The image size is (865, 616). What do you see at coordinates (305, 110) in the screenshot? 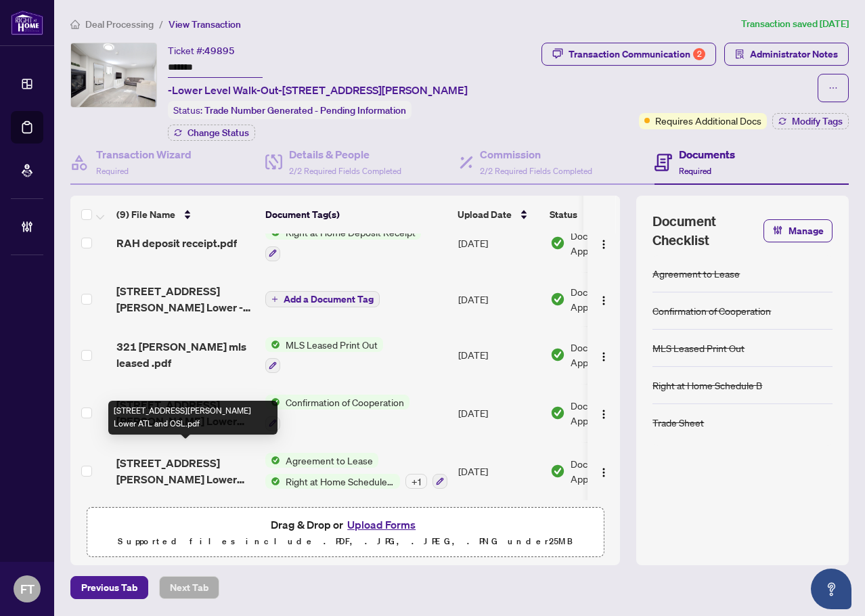
I see `span: Trade Number Generated - Pending Information` at bounding box center [305, 110].